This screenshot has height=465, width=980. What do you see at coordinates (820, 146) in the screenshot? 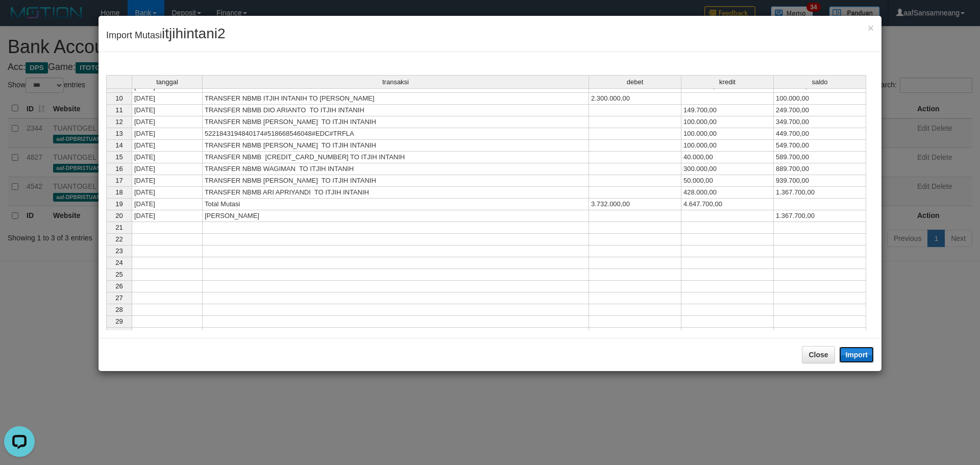
I see `td: 549.700,00` at bounding box center [820, 146].